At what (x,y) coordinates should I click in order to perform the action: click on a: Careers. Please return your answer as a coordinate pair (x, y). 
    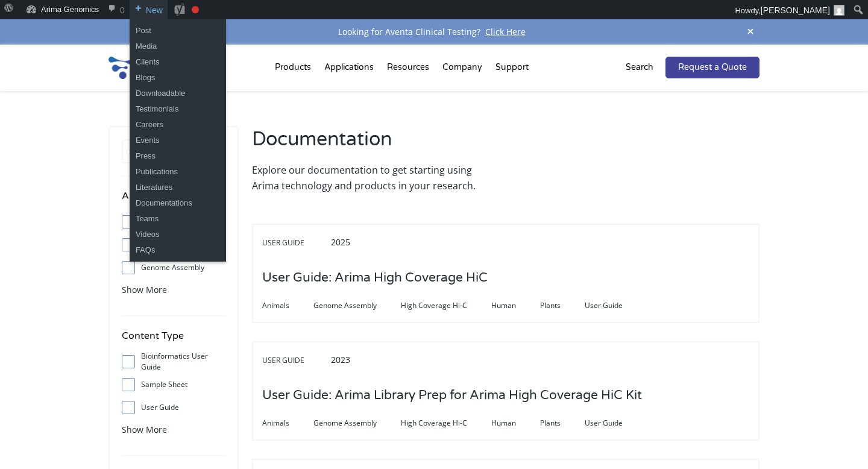
    Looking at the image, I should click on (178, 125).